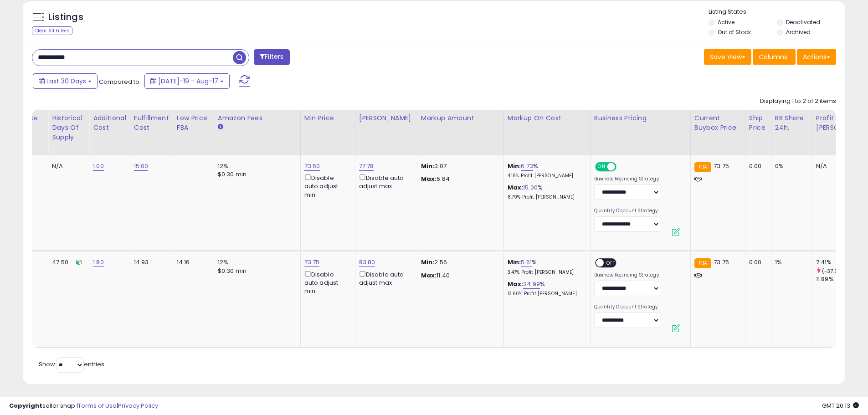 This screenshot has height=415, width=868. Describe the element at coordinates (789, 262) in the screenshot. I see `div: 1%` at that location.